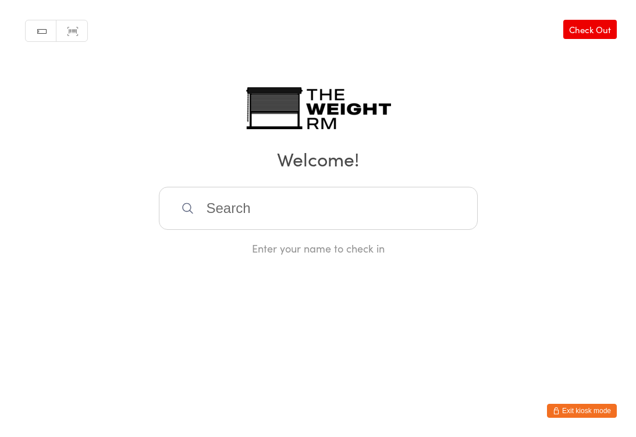 This screenshot has width=636, height=437. I want to click on img: The Weight Rm, so click(319, 108).